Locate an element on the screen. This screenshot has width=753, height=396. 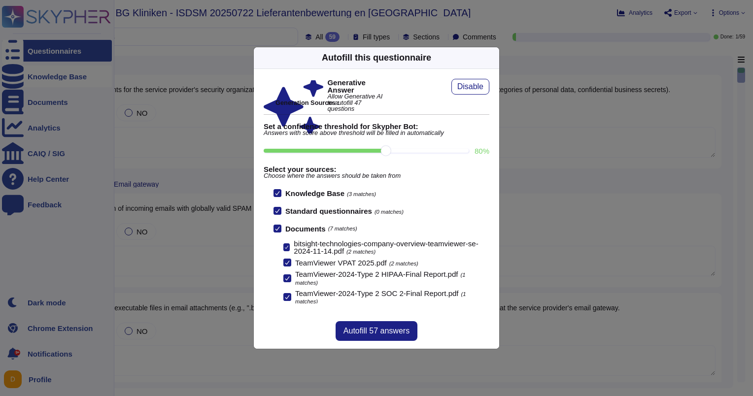
span: TeamViewer-2024-Type 2 SOC 2-Final Report.pdf is located at coordinates (377, 293).